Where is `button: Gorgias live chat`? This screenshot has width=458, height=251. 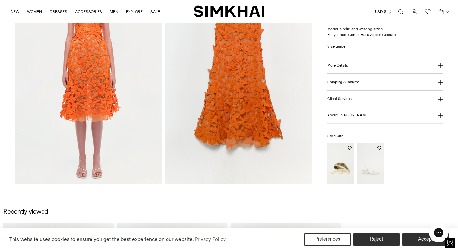 button: Gorgias live chat is located at coordinates (13, 12).